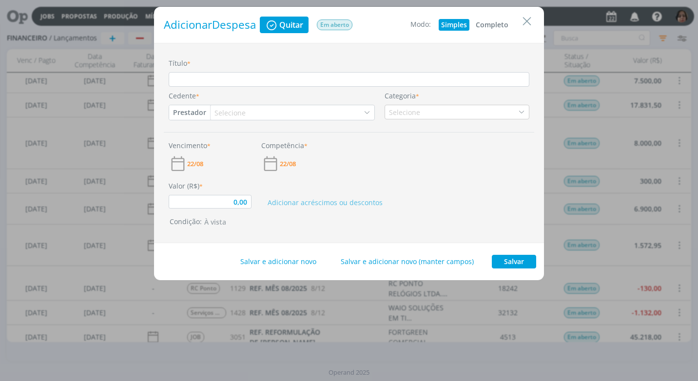 This screenshot has height=381, width=698. I want to click on button: Quitar, so click(284, 25).